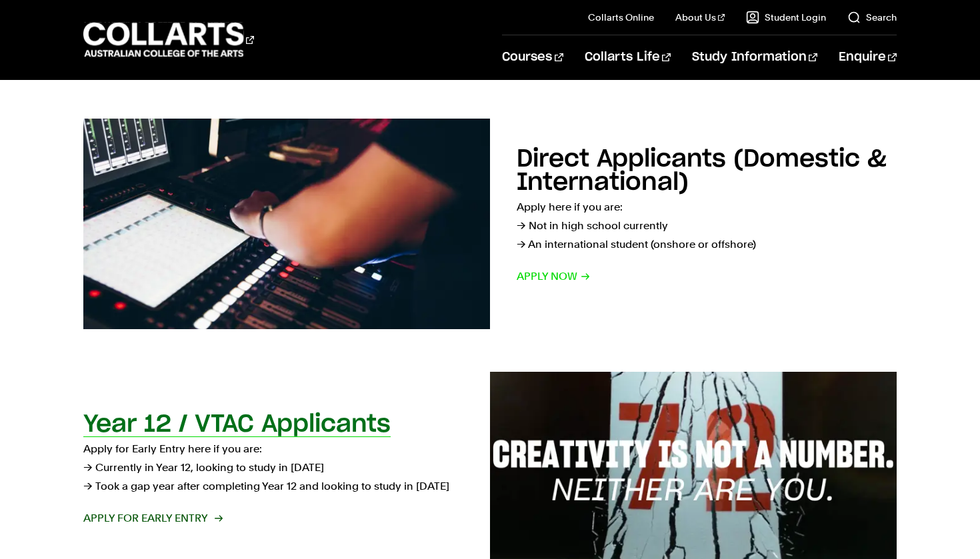  What do you see at coordinates (553, 277) in the screenshot?
I see `span: Apply now` at bounding box center [553, 277].